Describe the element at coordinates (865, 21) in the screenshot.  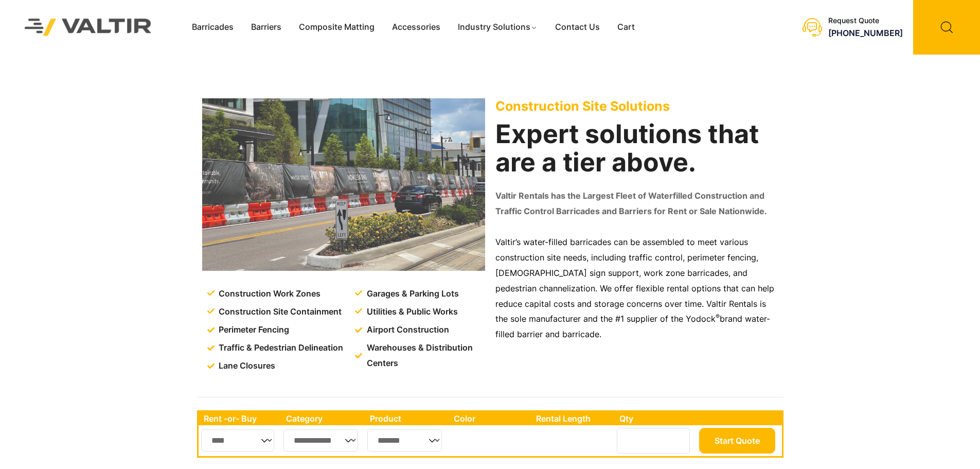
I see `div: Request Quote` at that location.